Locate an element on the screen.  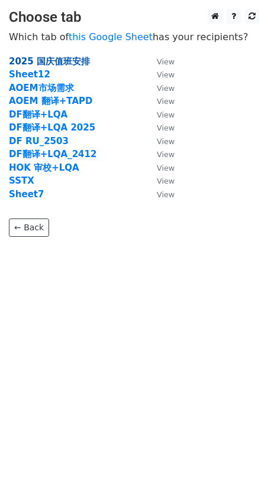
a: ← Back is located at coordinates (29, 227).